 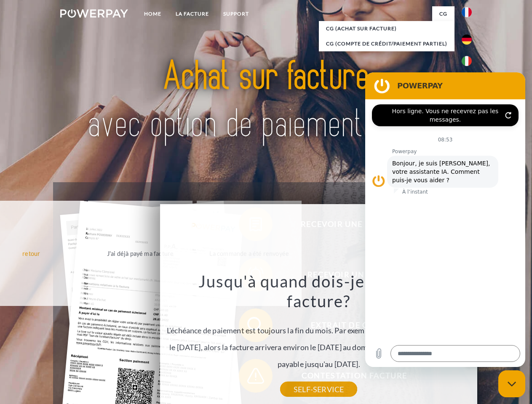 What do you see at coordinates (266, 100) in the screenshot?
I see `img: title-powerpay_fr.svg` at bounding box center [266, 100].